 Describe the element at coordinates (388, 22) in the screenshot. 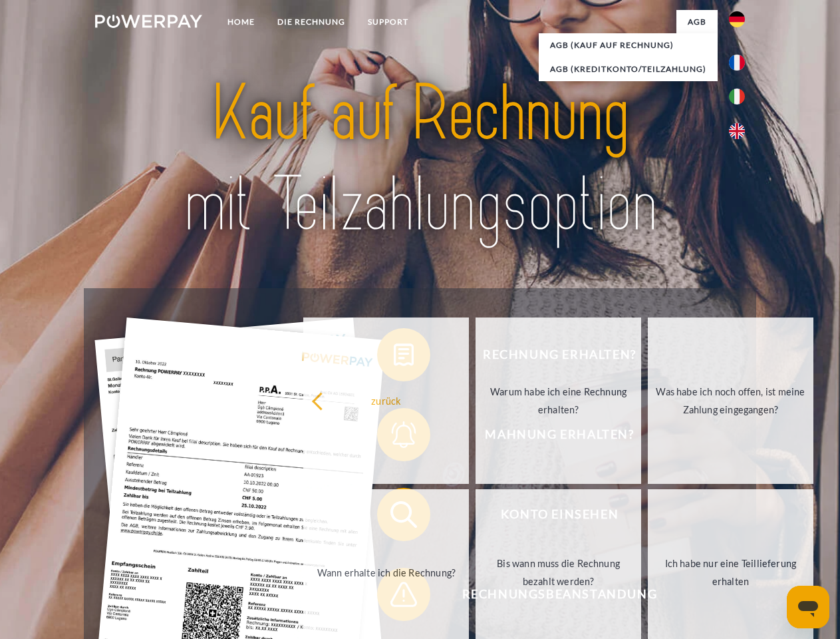

I see `a: SUPPORT` at that location.